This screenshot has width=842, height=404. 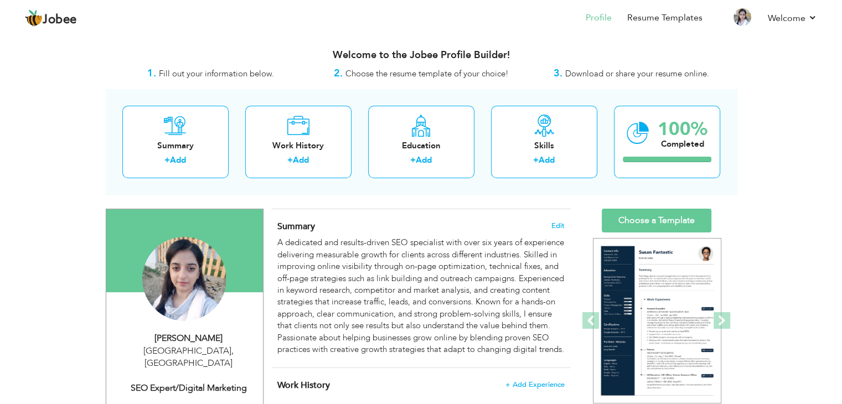 What do you see at coordinates (637, 74) in the screenshot?
I see `span: Download or share your resume online.` at bounding box center [637, 74].